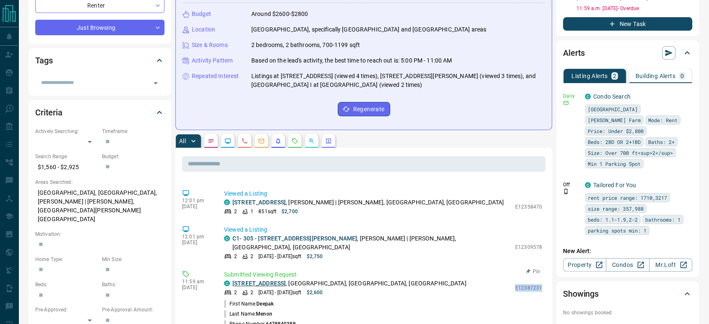 This screenshot has width=709, height=324. Describe the element at coordinates (215, 76) in the screenshot. I see `p: Repeated Interest` at that location.